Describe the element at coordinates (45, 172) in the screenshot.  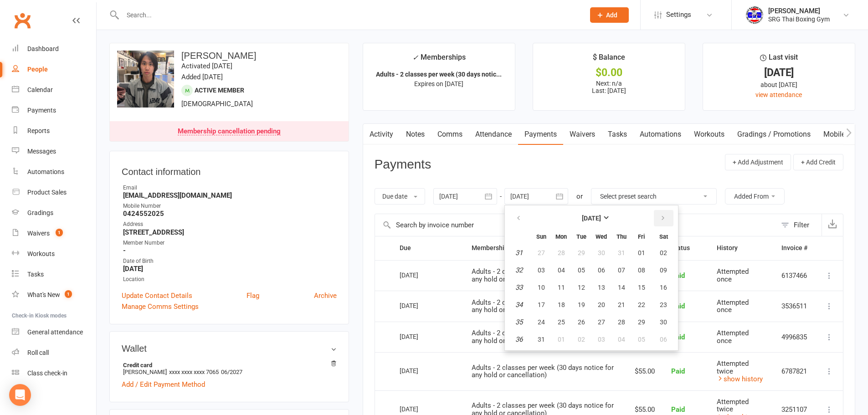
I see `div: Automations` at that location.